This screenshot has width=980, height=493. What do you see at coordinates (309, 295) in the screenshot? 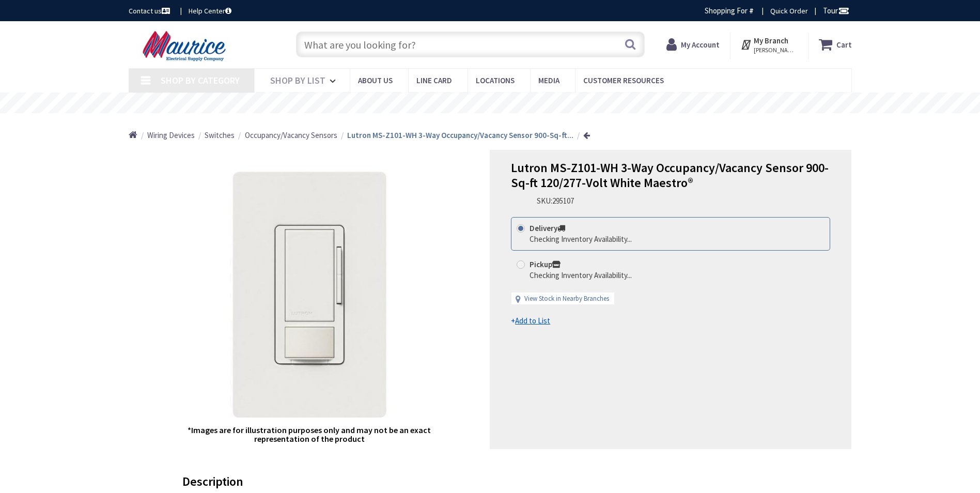
I see `img: Lutron MS-Z101-WH 3-Way Occupancy/Vacancy Sensor 900-Sq-ft 120/277-Volt White Maestro®` at bounding box center [309, 295].